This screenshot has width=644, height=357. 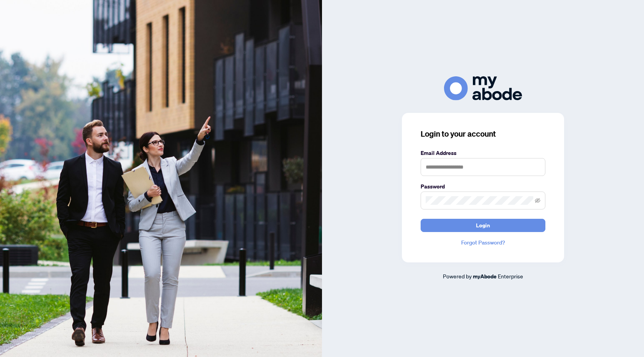 I want to click on button: Login, so click(x=483, y=225).